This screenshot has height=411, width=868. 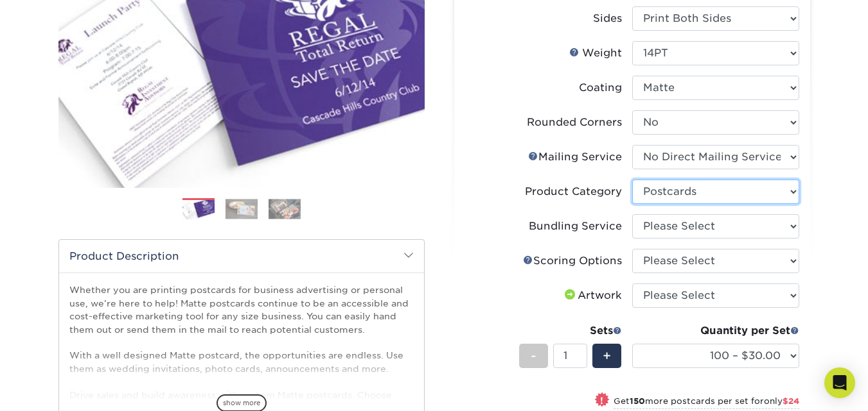 What do you see at coordinates (840, 383) in the screenshot?
I see `div: Open Intercom Messenger` at bounding box center [840, 383].